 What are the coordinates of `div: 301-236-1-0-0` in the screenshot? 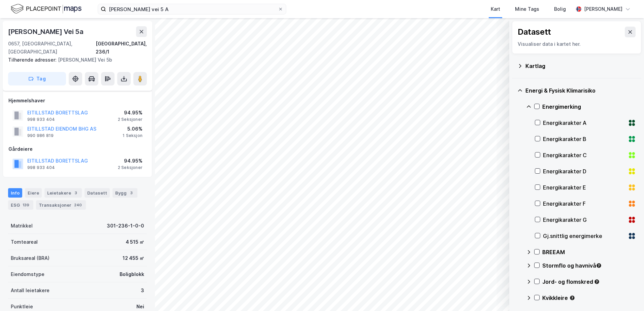 It's located at (126, 226).